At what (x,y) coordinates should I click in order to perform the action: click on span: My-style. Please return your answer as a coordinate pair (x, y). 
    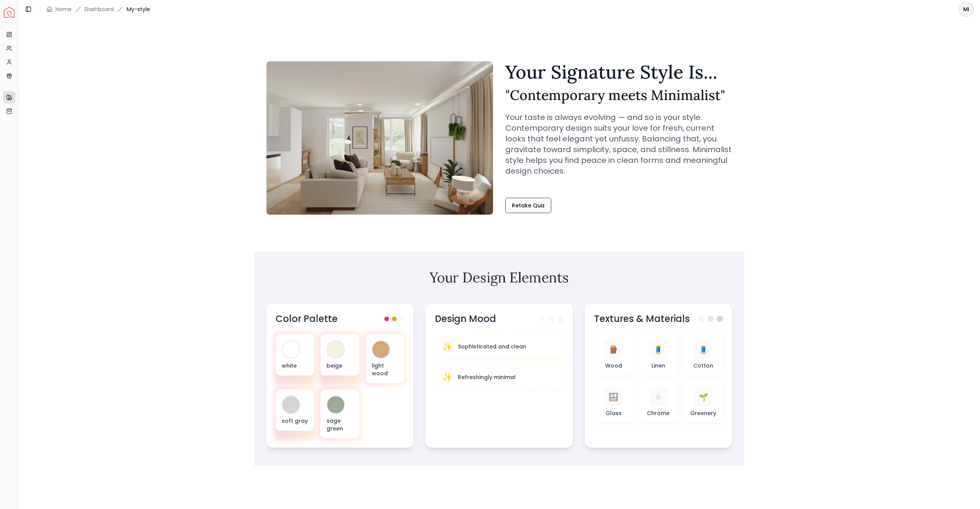
    Looking at the image, I should click on (138, 9).